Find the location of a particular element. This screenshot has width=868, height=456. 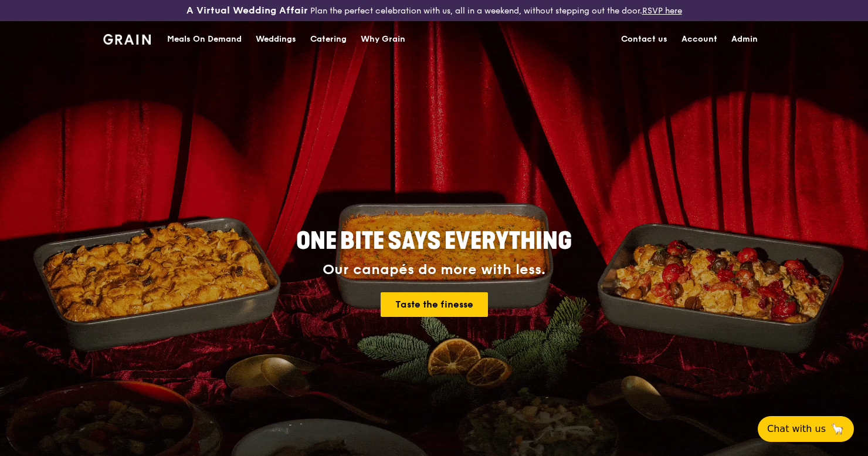

a: Why Grain is located at coordinates (383, 39).